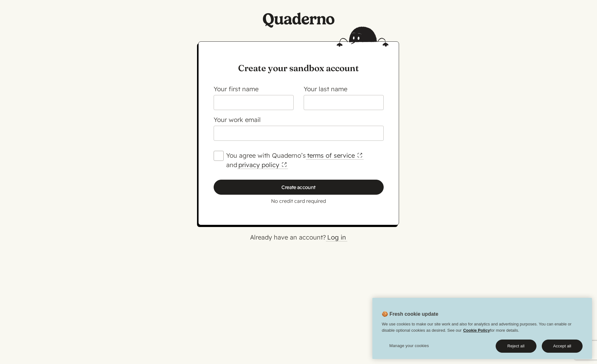 Image resolution: width=597 pixels, height=364 pixels. Describe the element at coordinates (299, 188) in the screenshot. I see `input: Create account` at that location.